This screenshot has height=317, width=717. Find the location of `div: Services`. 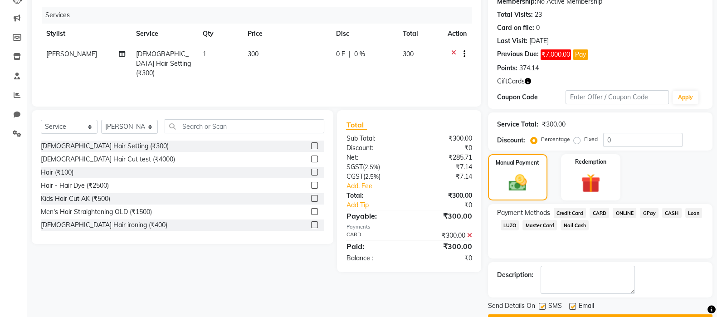

div: Services is located at coordinates (260, 15).